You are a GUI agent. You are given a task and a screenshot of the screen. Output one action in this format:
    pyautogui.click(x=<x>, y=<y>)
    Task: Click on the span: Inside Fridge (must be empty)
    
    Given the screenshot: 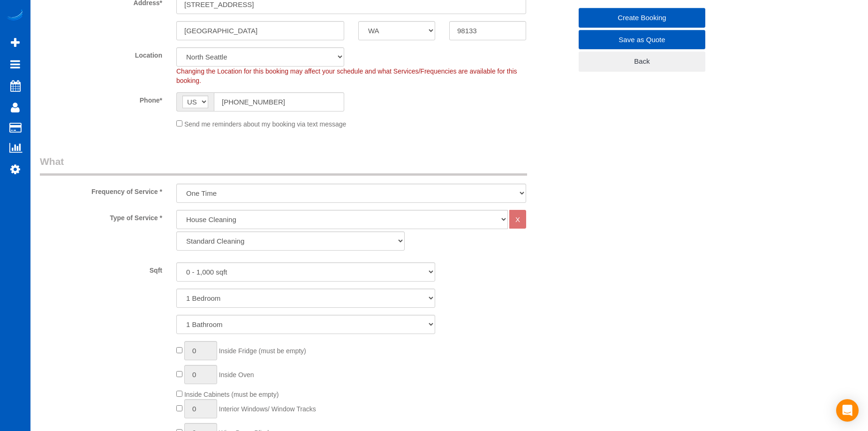 What is the action you would take?
    pyautogui.click(x=263, y=351)
    